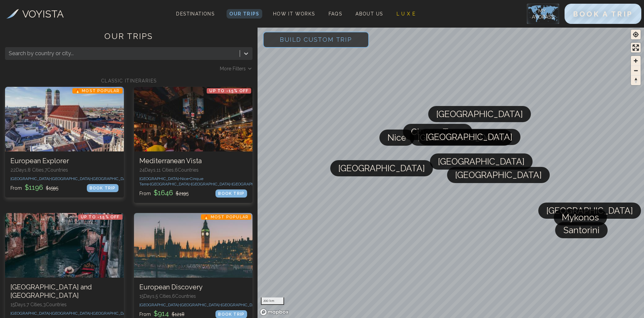 The height and width of the screenshot is (318, 644). Describe the element at coordinates (635, 34) in the screenshot. I see `span: Find my location` at that location.